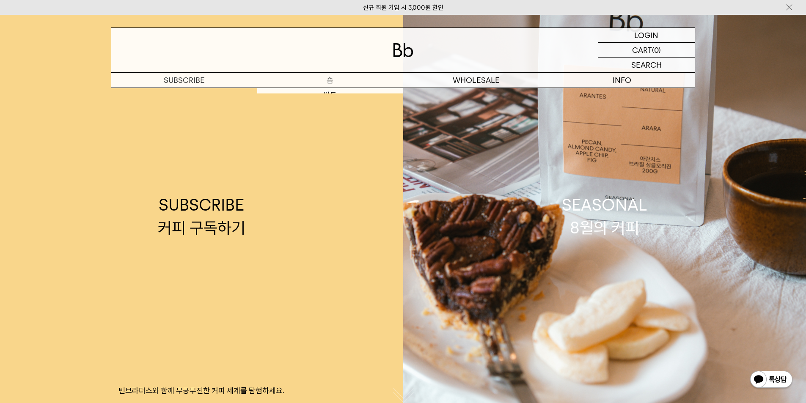 The height and width of the screenshot is (403, 806). I want to click on p: SUBSCRIBE, so click(184, 80).